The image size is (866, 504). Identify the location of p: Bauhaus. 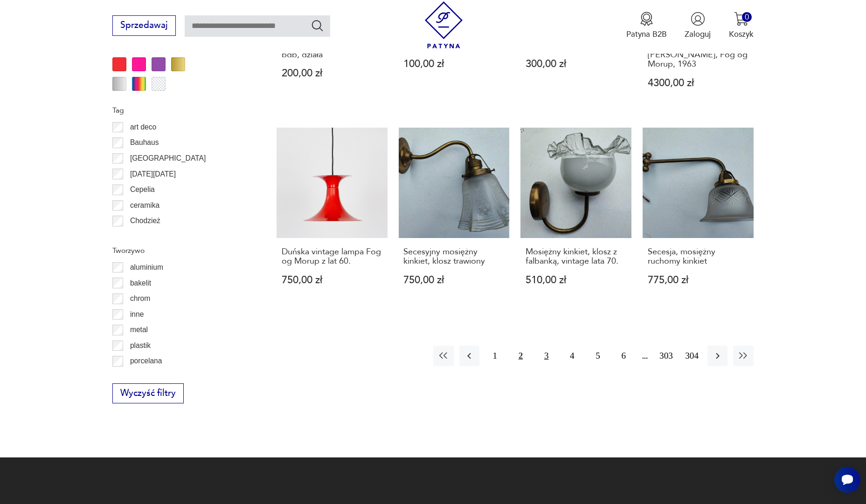
(145, 143).